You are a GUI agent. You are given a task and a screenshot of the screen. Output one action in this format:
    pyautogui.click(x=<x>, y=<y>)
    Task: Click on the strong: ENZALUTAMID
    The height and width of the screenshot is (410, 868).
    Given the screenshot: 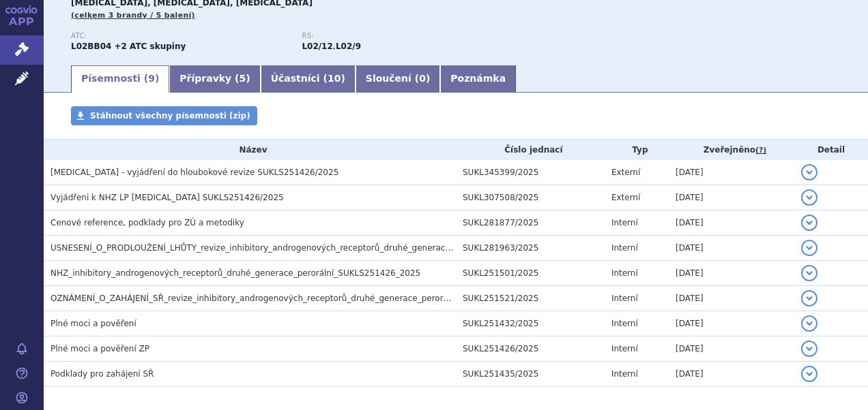 What is the action you would take?
    pyautogui.click(x=91, y=46)
    